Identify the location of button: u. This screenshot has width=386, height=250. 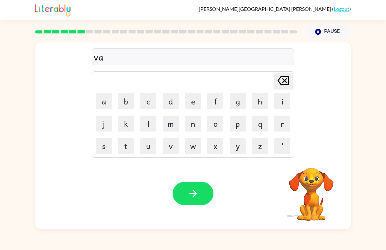
(148, 146).